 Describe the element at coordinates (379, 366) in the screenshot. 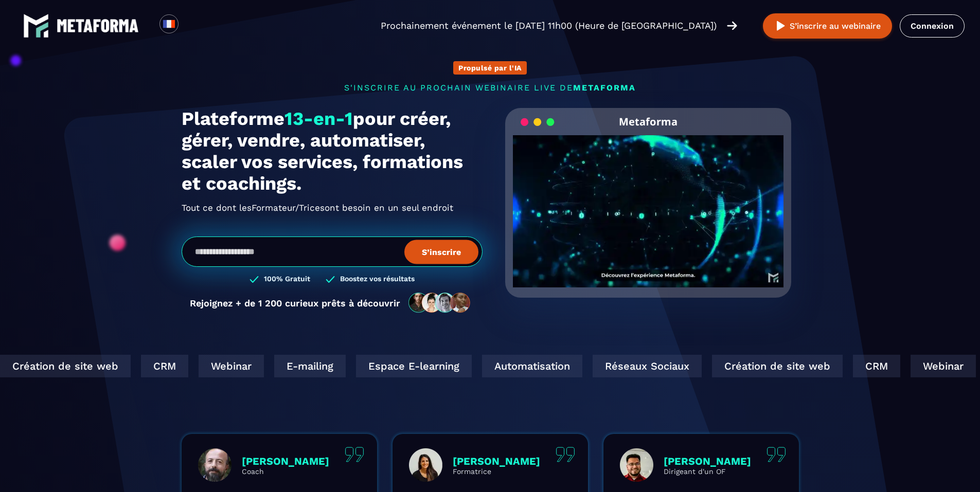

I see `div: Espace E-learning` at that location.